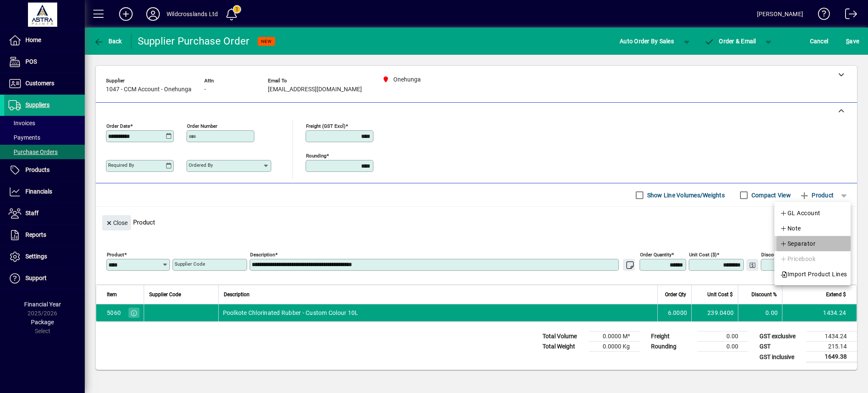  I want to click on span: Import Product Lines, so click(814, 274).